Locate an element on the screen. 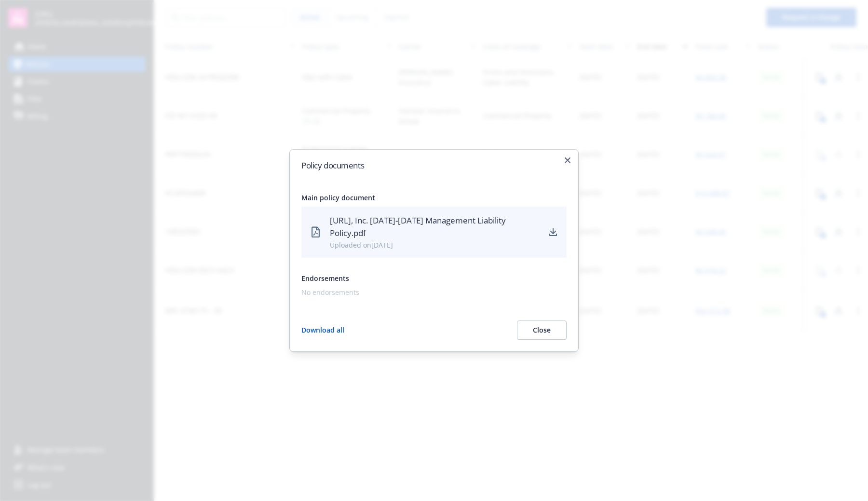 The width and height of the screenshot is (868, 501). div: Main policy document is located at coordinates (434, 197).